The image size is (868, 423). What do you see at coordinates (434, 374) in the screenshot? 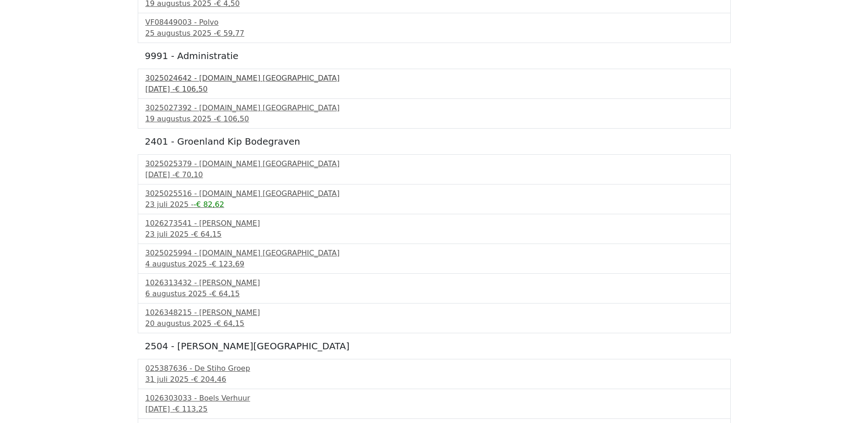
I see `a: 025387636 - De Stiho Groep31 juli 2025 -€ 204,46` at bounding box center [434, 374].